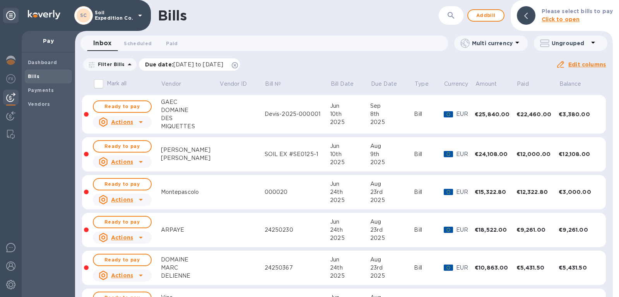  I want to click on p: Due date :, so click(186, 65).